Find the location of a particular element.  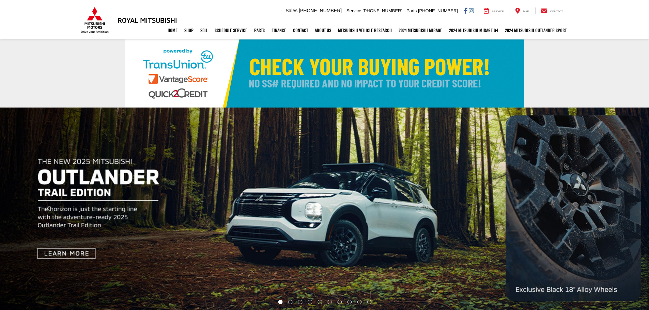

a: Map is located at coordinates (522, 11).